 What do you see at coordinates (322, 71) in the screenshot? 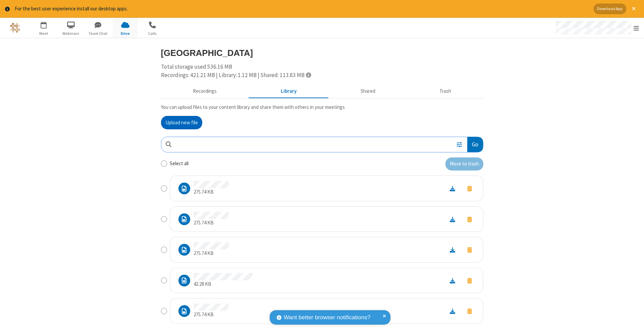
I see `div: Total storage used 536.16 MB` at bounding box center [322, 71].